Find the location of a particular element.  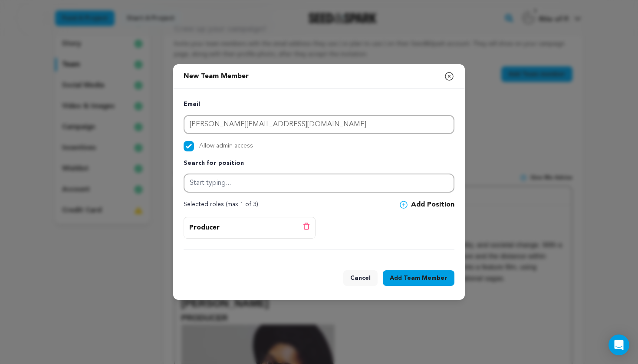

button: AddTeam Member is located at coordinates (418, 278).